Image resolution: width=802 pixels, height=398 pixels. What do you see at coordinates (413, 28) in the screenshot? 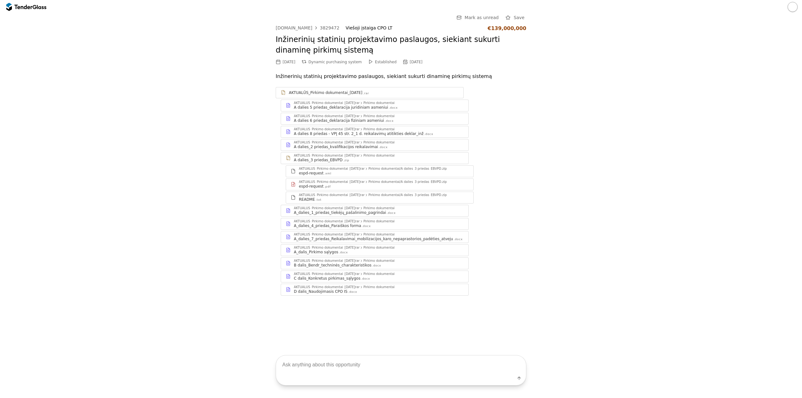
I see `div: Viešoji įstaiga CPO LT` at bounding box center [413, 28].